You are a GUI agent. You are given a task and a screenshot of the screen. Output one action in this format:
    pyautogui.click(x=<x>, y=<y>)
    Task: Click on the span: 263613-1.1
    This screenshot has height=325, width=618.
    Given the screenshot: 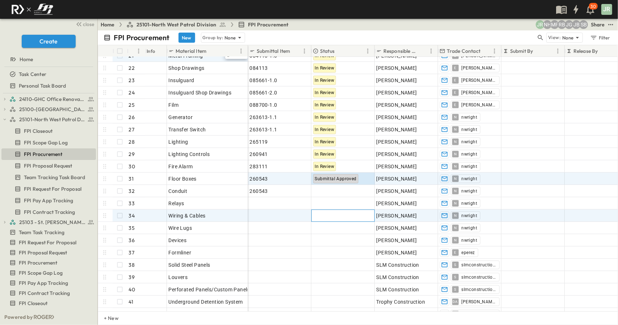 What is the action you would take?
    pyautogui.click(x=264, y=130)
    